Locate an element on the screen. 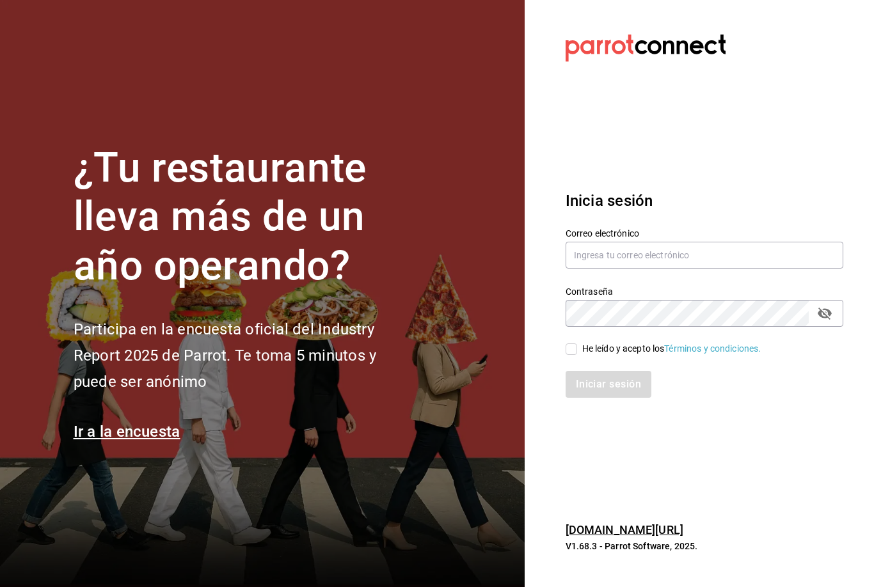  label: Correo electrónico is located at coordinates (704, 233).